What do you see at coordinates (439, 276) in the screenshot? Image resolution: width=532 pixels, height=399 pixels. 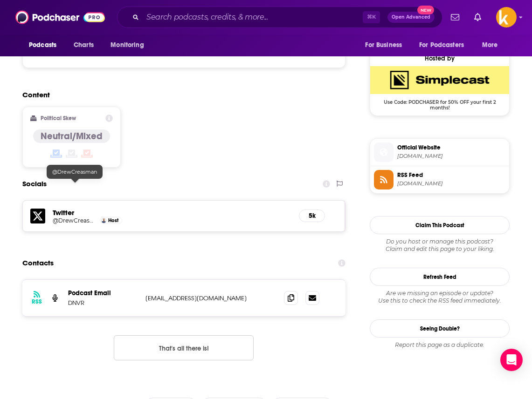 I see `button: Refresh Feed` at bounding box center [439, 276].